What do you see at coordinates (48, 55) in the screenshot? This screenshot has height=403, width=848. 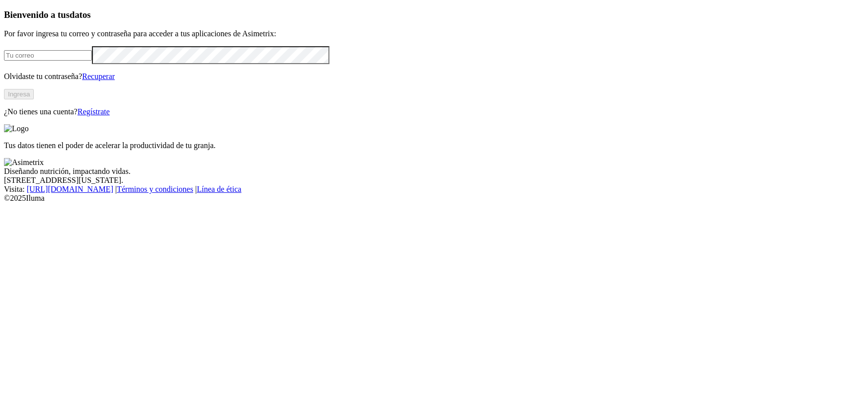 I see `input: Tu correo` at bounding box center [48, 55].